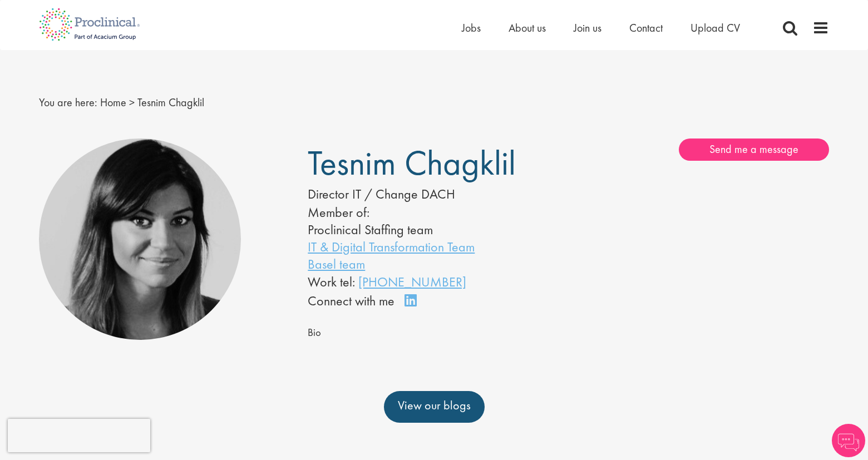 The height and width of the screenshot is (460, 868). I want to click on img: Chatbot, so click(848, 441).